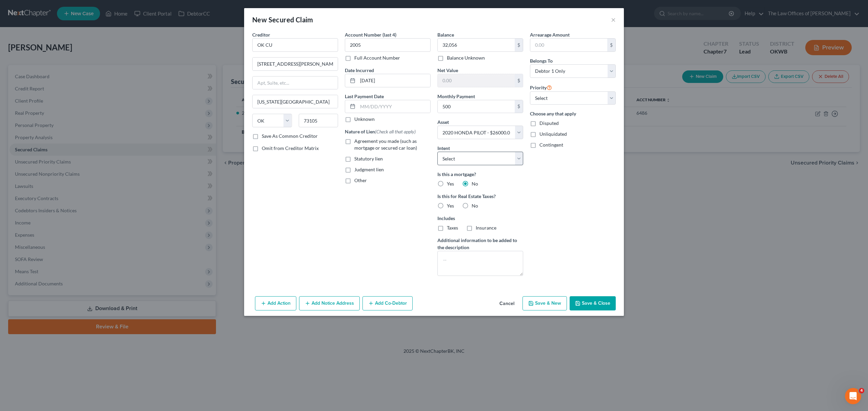 This screenshot has height=411, width=868. I want to click on input: XXXX, so click(387, 45).